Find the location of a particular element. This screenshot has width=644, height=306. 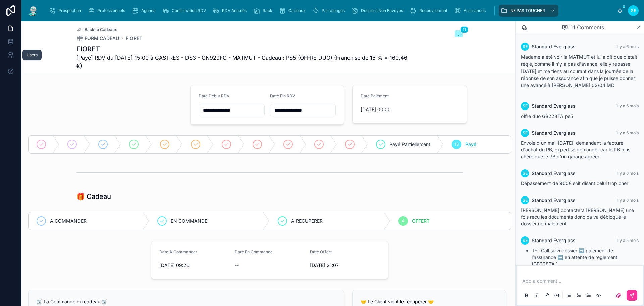

span: Assurances is located at coordinates (475, 11).